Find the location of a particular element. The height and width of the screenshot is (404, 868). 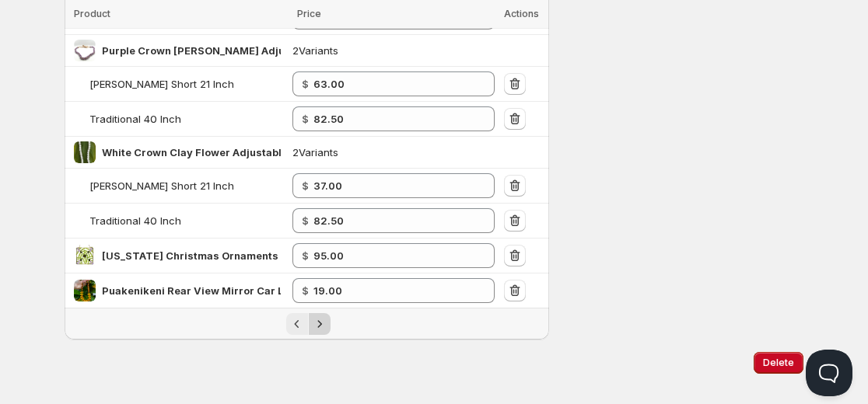

span: Puakenikeni Rear View Mirror Car Lei is located at coordinates (197, 291).